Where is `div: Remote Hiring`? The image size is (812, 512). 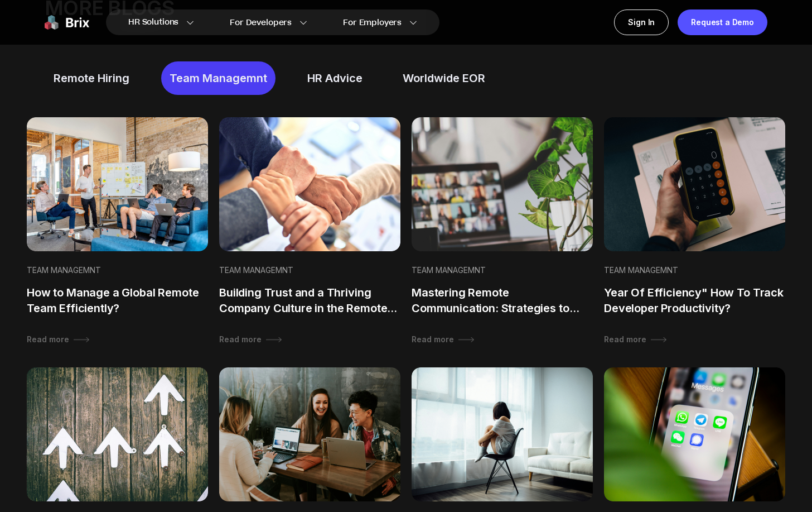 div: Remote Hiring is located at coordinates (91, 79).